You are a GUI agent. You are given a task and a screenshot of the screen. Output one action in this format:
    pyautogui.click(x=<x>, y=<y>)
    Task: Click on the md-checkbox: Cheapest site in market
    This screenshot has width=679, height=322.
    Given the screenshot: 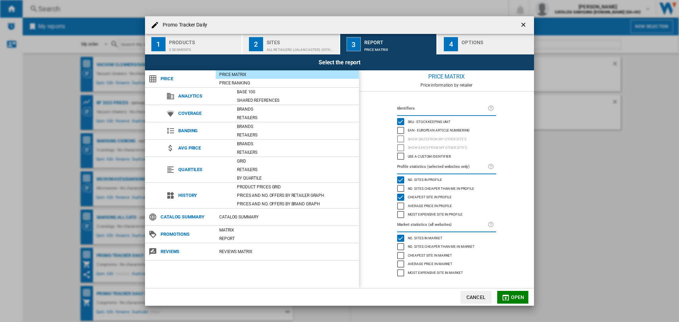 What is the action you would take?
    pyautogui.click(x=447, y=255)
    